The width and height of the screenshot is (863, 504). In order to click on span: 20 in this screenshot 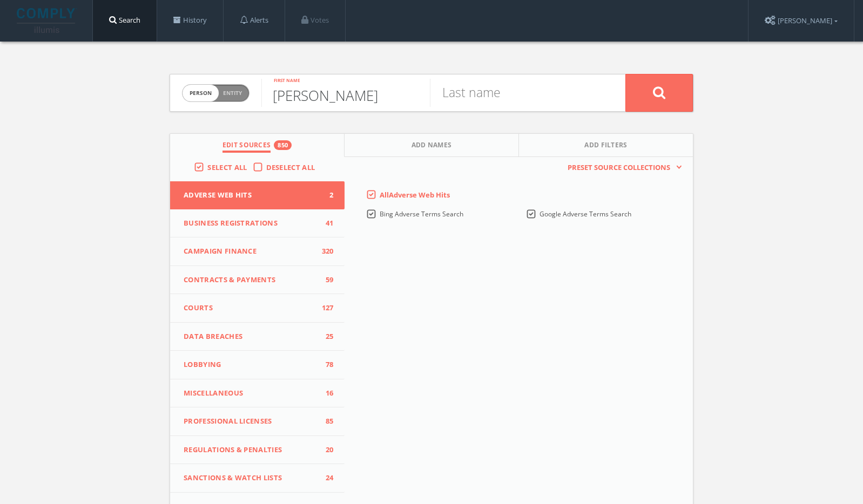, I will do `click(326, 450)`.